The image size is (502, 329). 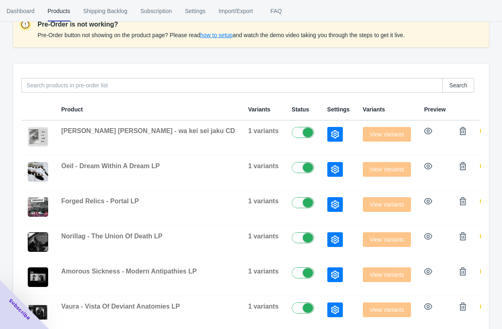 What do you see at coordinates (459, 85) in the screenshot?
I see `button: Search` at bounding box center [459, 85].